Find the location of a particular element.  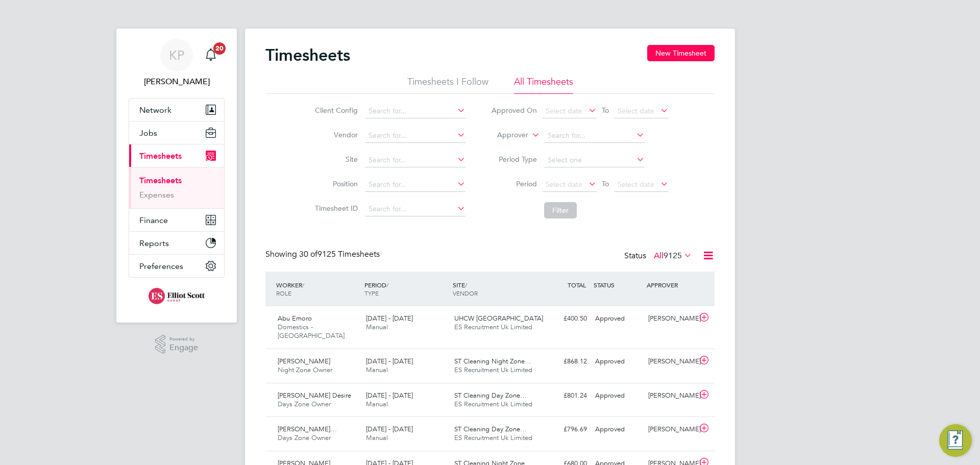

button: Filter is located at coordinates (560, 210).